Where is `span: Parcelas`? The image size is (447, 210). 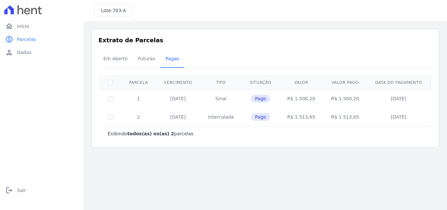 span: Parcelas is located at coordinates (27, 39).